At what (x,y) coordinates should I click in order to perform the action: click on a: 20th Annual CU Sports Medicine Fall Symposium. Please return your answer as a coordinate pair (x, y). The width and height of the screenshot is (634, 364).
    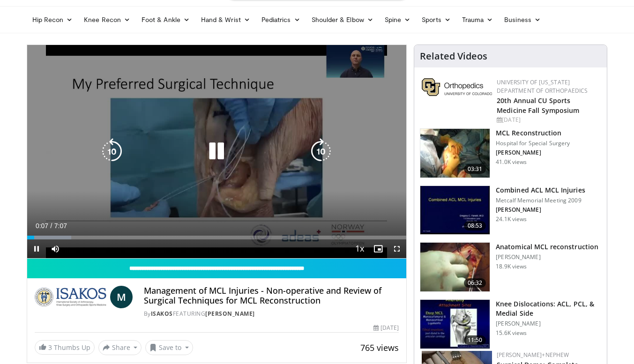
    Looking at the image, I should click on (537, 105).